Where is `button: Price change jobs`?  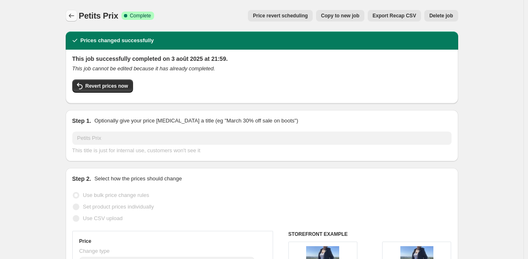
button: Price change jobs is located at coordinates (72, 16).